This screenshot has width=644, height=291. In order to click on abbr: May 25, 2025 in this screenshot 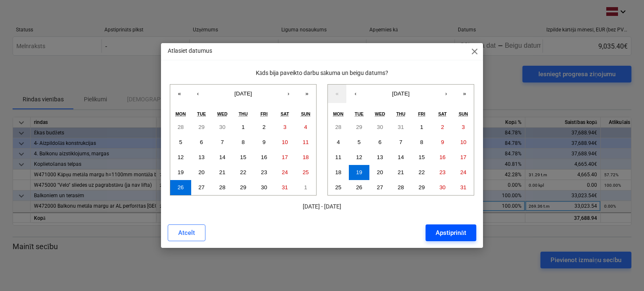, I will do `click(306, 172)`.